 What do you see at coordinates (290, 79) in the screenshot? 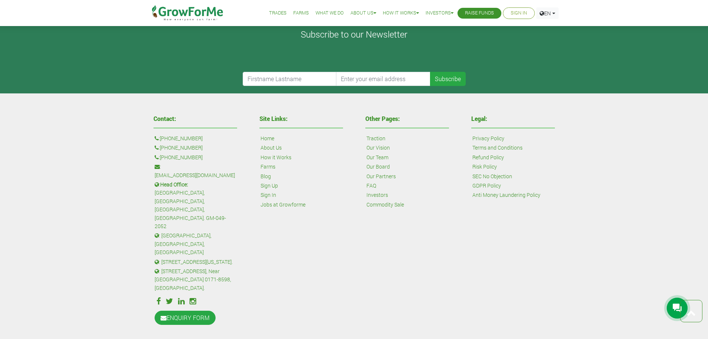
I see `input: Firstname Lastname` at bounding box center [290, 79].